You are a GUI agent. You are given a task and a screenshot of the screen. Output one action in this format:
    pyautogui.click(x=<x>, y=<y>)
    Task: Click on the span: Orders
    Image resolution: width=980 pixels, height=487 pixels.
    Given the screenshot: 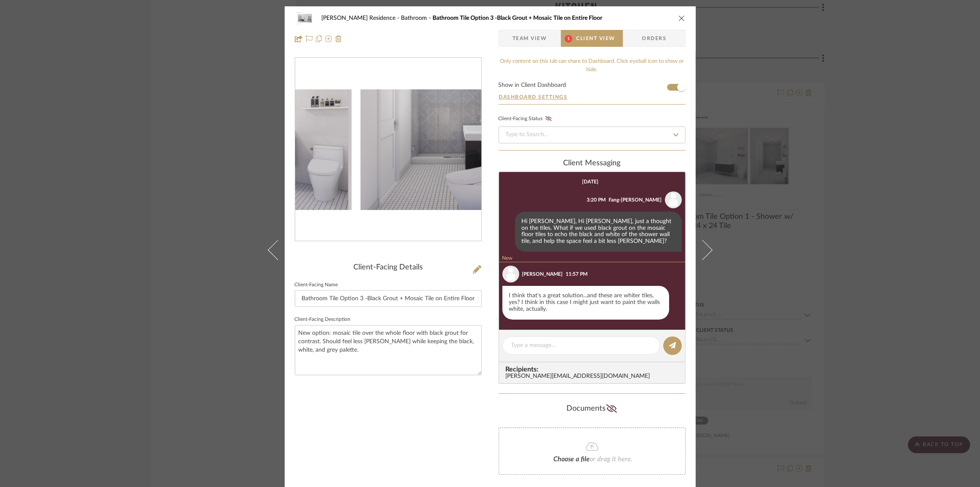 What is the action you would take?
    pyautogui.click(x=654, y=38)
    